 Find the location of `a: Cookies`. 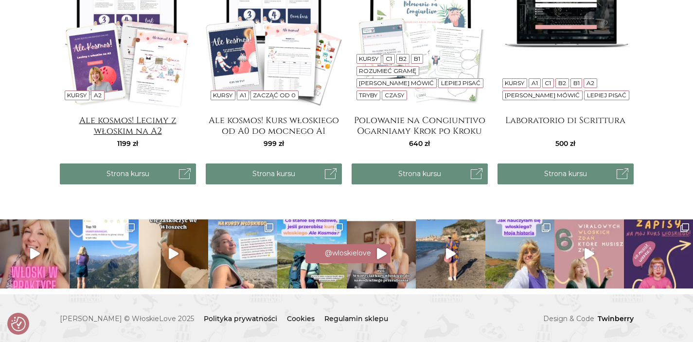

a: Cookies is located at coordinates (301, 319).